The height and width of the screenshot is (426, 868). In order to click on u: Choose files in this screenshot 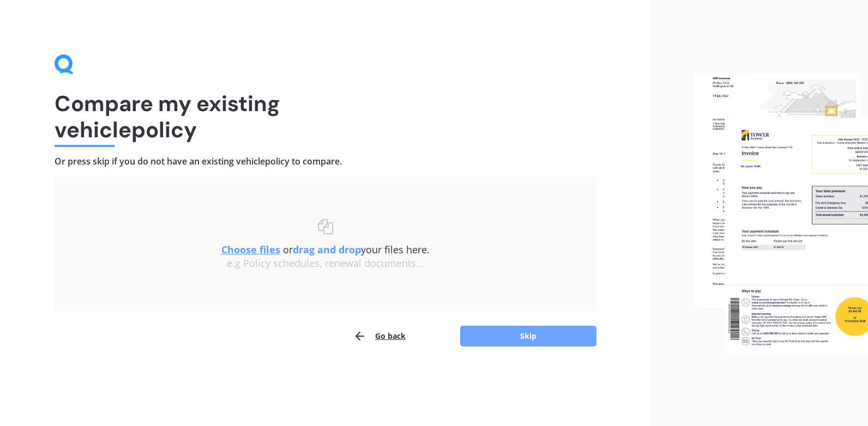, I will do `click(251, 249)`.